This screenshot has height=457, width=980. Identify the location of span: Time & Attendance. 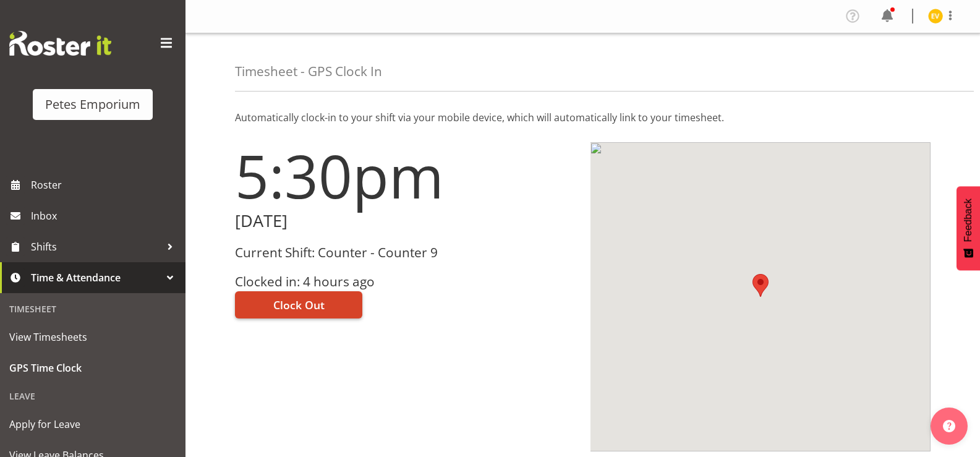
(96, 277).